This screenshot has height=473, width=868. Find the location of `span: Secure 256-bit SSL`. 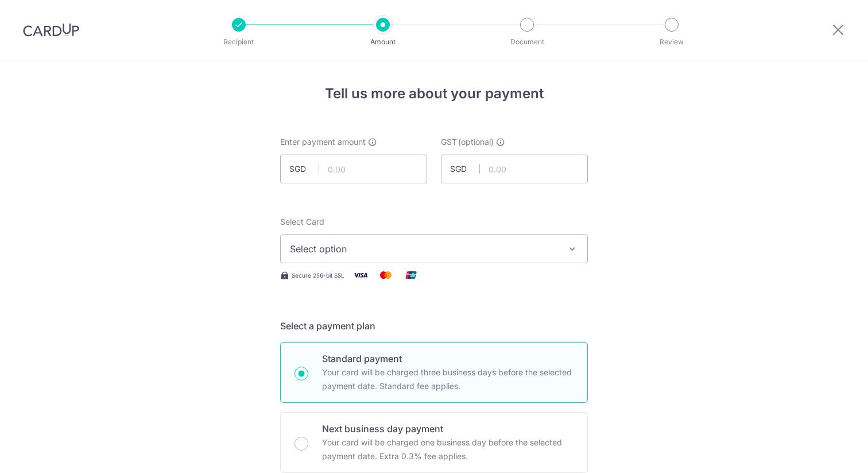

span: Secure 256-bit SSL is located at coordinates (318, 275).